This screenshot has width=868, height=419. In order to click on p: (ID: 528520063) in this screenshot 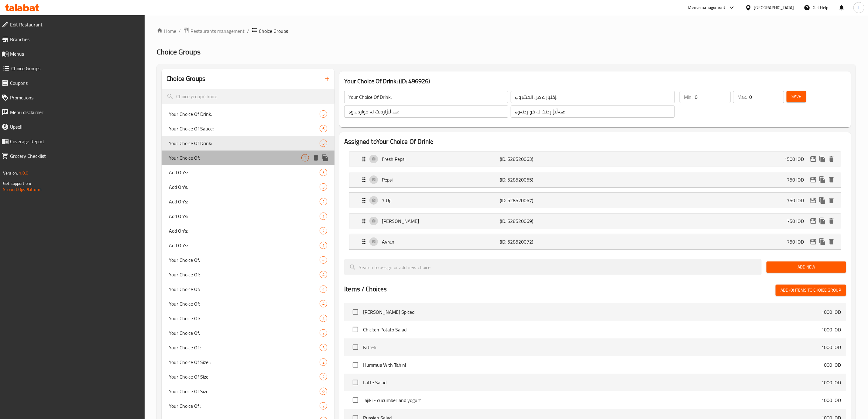, I will do `click(539, 159)`.